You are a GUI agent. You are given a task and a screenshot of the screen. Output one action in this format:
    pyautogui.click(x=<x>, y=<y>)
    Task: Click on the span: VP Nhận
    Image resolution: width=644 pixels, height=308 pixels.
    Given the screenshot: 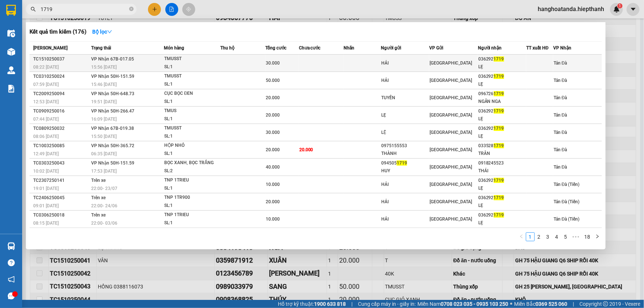 What is the action you would take?
    pyautogui.click(x=562, y=48)
    